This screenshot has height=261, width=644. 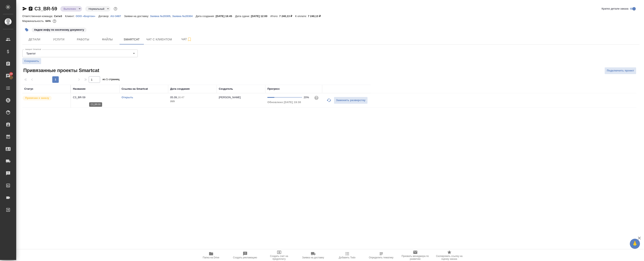 I want to click on div: Трактат, so click(x=80, y=54).